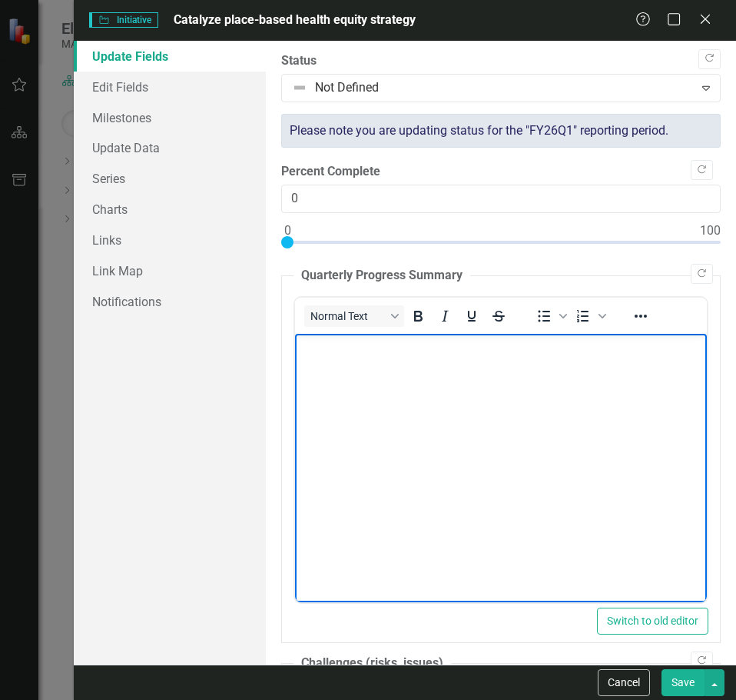 Image resolution: width=736 pixels, height=700 pixels. What do you see at coordinates (354, 316) in the screenshot?
I see `button: Block Normal Text` at bounding box center [354, 316].